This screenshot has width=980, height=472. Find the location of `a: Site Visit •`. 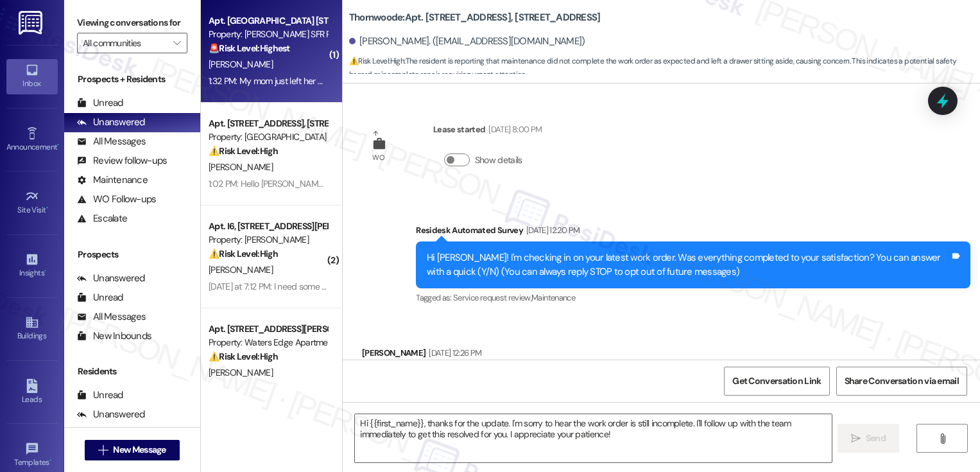

a: Site Visit • is located at coordinates (32, 203).